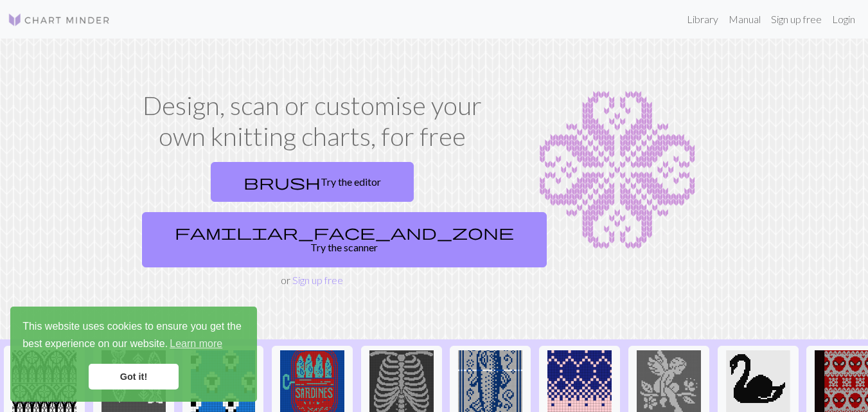 This screenshot has width=868, height=412. What do you see at coordinates (134, 377) in the screenshot?
I see `a: dismiss cookie message` at bounding box center [134, 377].